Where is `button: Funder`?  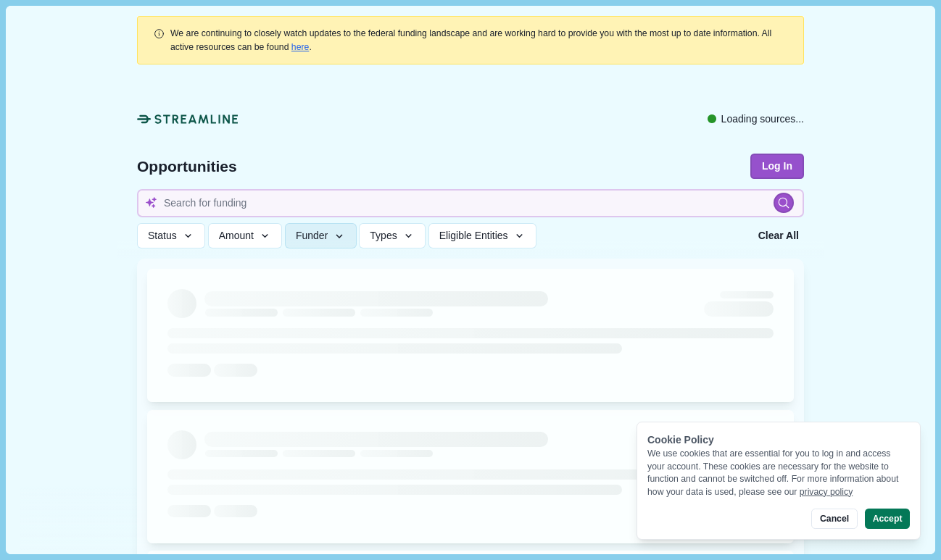 button: Funder is located at coordinates (321, 236).